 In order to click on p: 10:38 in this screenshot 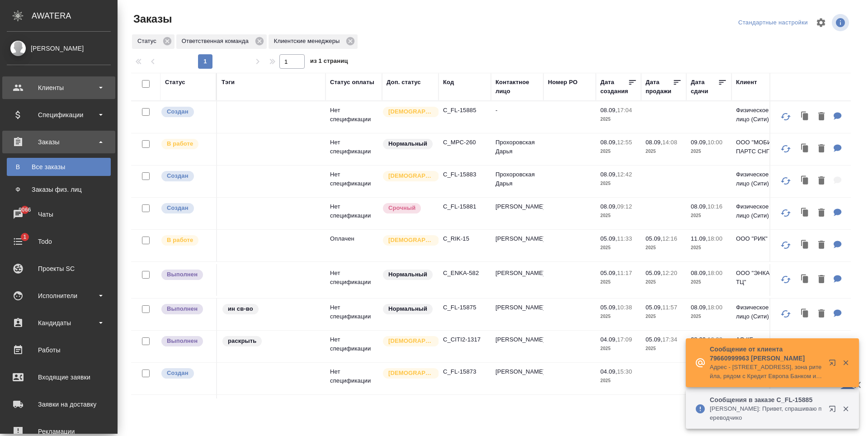, I will do `click(624, 307)`.